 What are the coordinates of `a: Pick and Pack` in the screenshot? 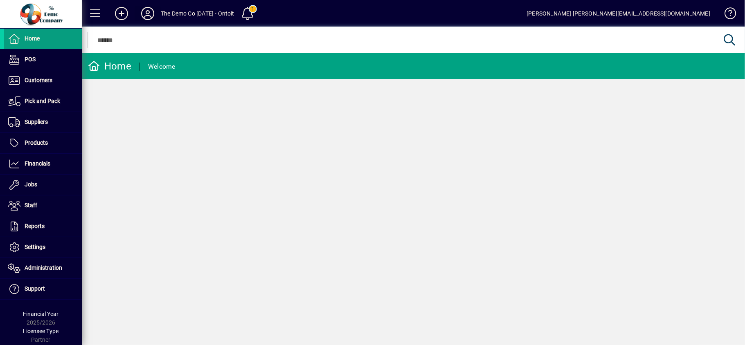 It's located at (43, 101).